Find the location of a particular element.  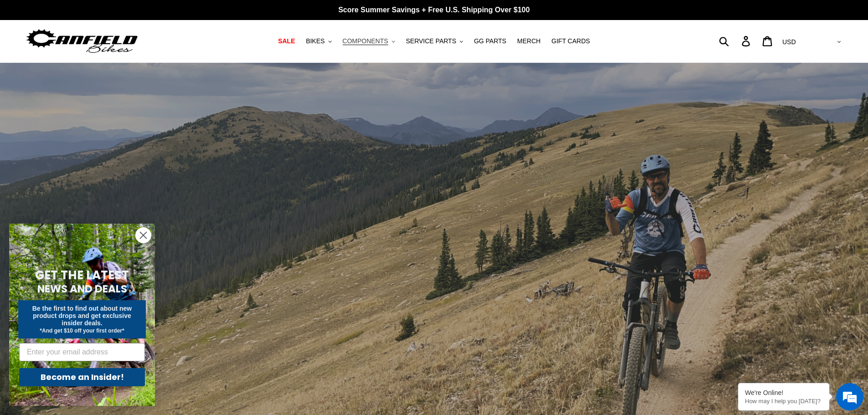

input: Search is located at coordinates (735, 41).